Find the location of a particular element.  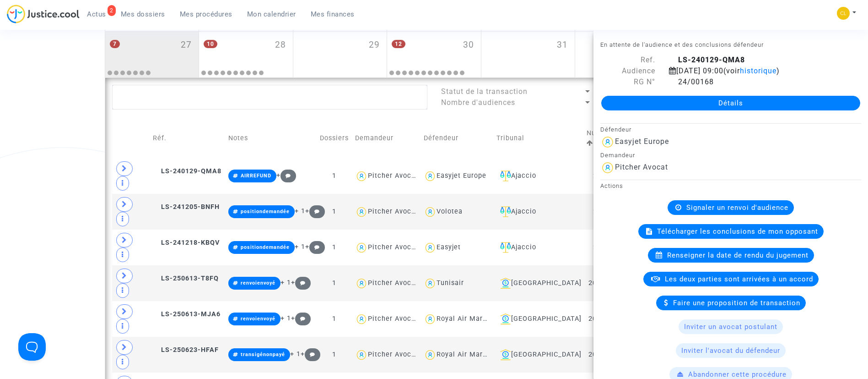

a: 2Actus is located at coordinates (96, 15).